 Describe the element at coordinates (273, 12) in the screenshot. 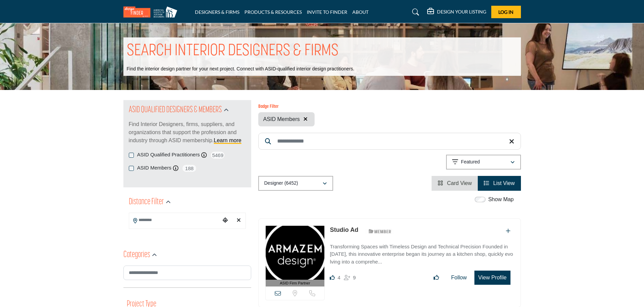

I see `a: PRODUCTS & RESOURCES` at that location.